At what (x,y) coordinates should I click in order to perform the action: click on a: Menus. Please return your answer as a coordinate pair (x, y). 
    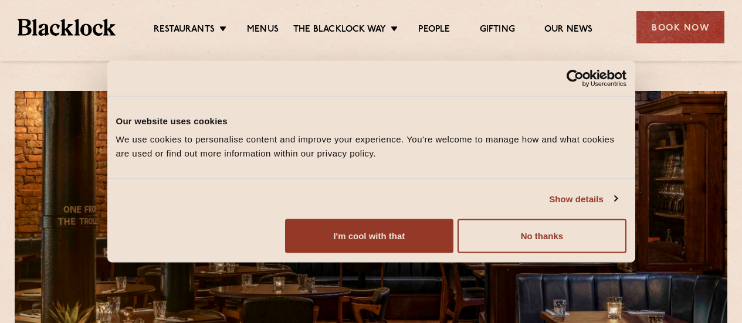
    Looking at the image, I should click on (263, 31).